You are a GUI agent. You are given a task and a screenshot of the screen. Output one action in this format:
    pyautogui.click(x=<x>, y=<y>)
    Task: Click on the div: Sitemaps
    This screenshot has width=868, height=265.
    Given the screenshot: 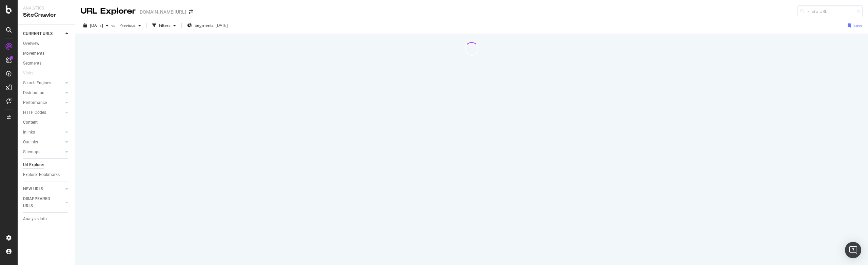 What is the action you would take?
    pyautogui.click(x=31, y=152)
    